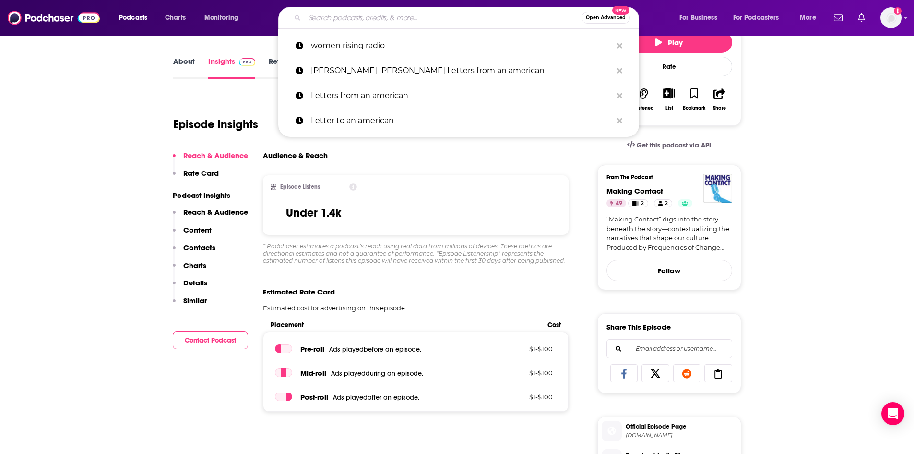 This screenshot has width=914, height=454. I want to click on a: Letters from an american, so click(459, 96).